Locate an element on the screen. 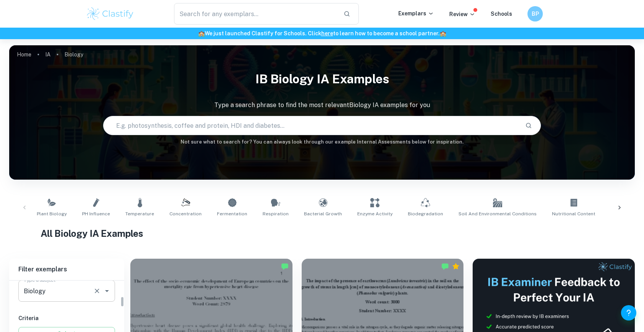  span: Soil and Environmental Conditions is located at coordinates (498, 214).